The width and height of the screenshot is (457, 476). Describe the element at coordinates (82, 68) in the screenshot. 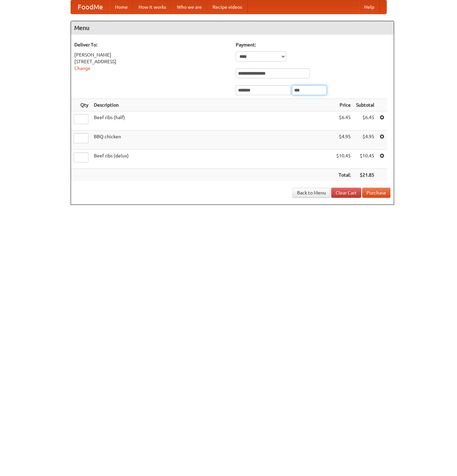

I see `a: Change` at that location.